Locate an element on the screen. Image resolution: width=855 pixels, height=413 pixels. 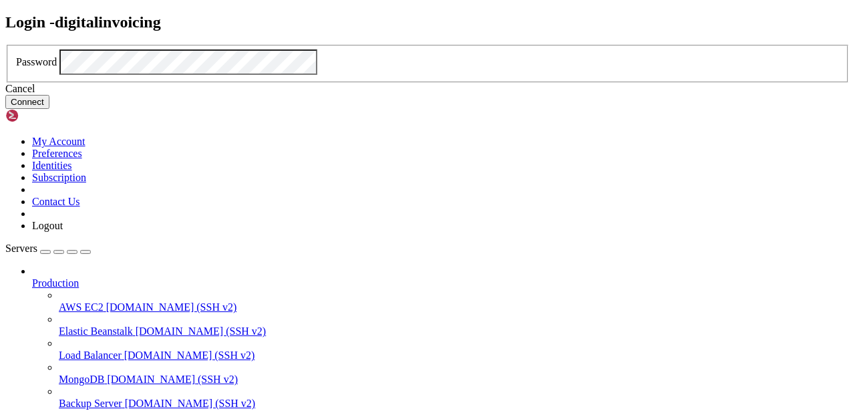
a: Servers is located at coordinates (48, 248).